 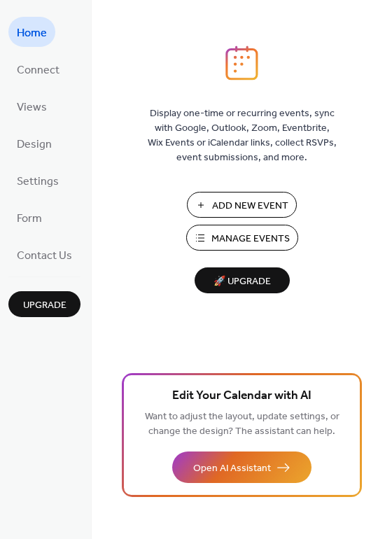 What do you see at coordinates (242, 63) in the screenshot?
I see `img: logo_icon.svg` at bounding box center [242, 63].